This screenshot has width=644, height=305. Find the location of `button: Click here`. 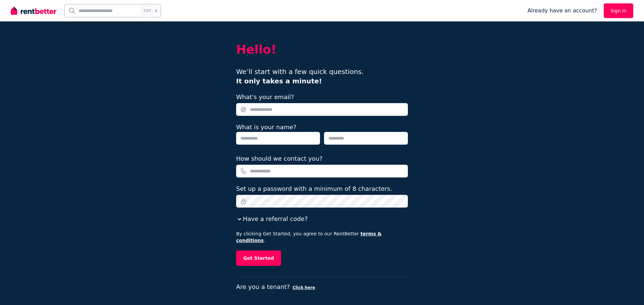

button: Click here is located at coordinates (303, 288).